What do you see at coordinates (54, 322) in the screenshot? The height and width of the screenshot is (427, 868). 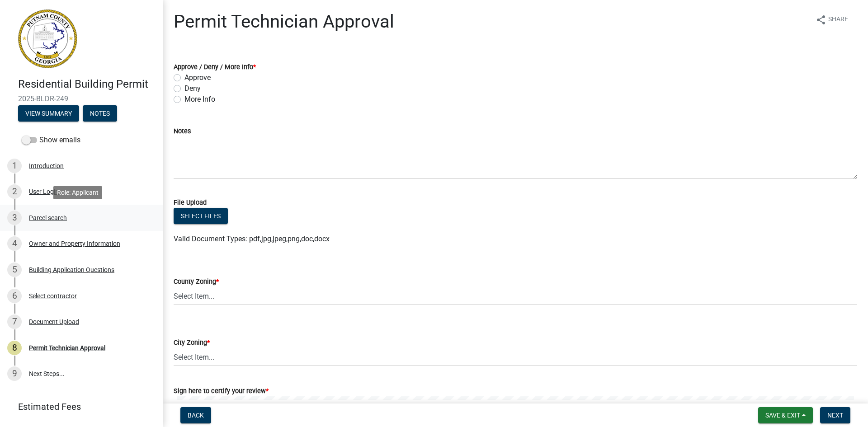 I see `div: Document Upload` at bounding box center [54, 322].